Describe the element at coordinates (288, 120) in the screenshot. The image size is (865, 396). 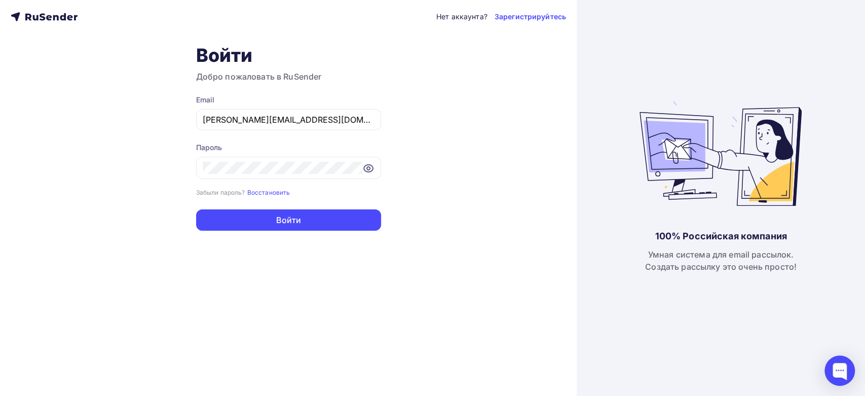
I see `input: Укажите свой email` at that location.